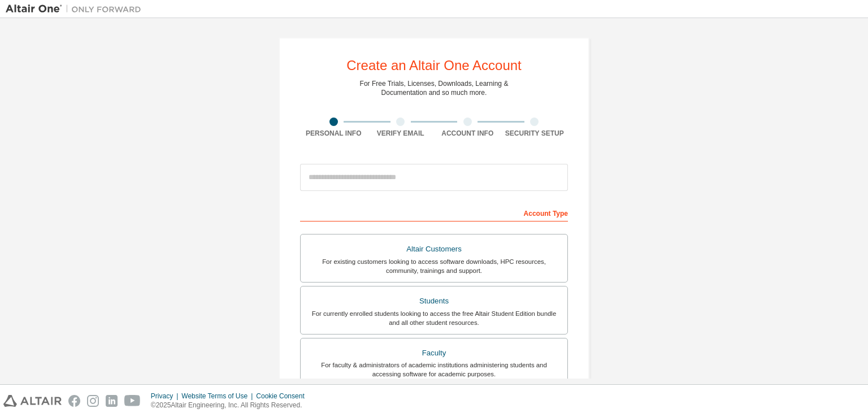  I want to click on div: Verify Email, so click(400, 134).